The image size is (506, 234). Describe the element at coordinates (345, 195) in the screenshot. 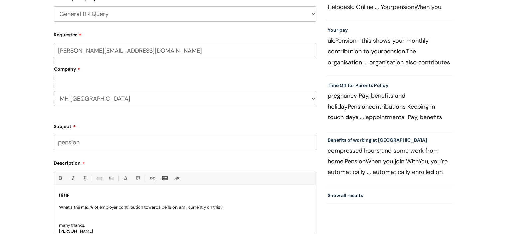

I see `a: Show all results` at that location.